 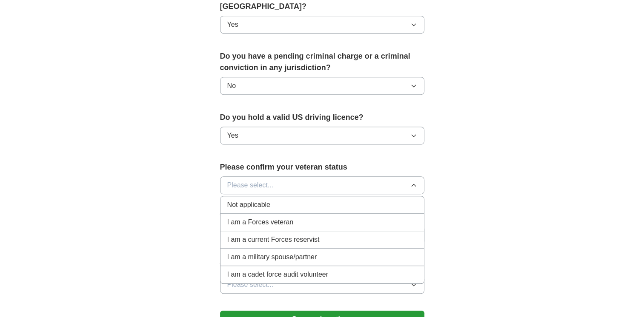 I want to click on label: Please confirm your veteran status, so click(x=322, y=167).